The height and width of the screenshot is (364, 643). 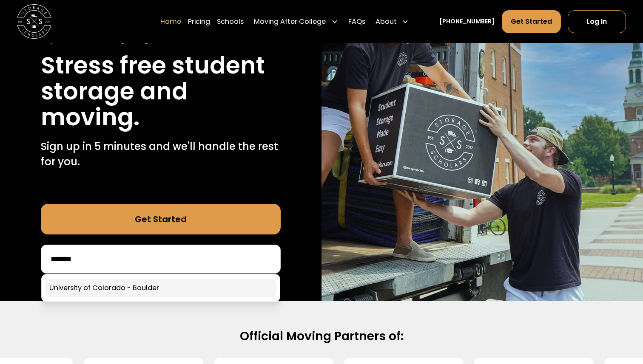 I want to click on h1: Stress free student storage and moving., so click(x=160, y=91).